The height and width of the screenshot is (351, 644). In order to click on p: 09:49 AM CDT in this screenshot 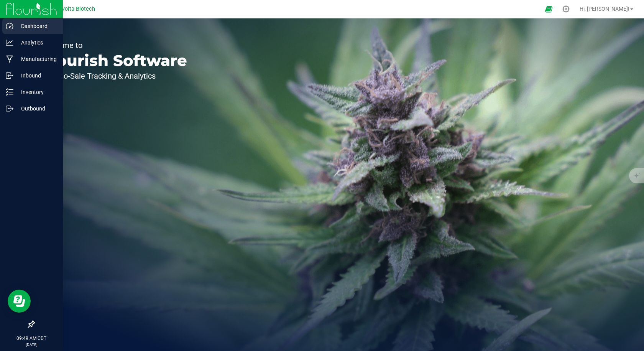, I will do `click(31, 338)`.